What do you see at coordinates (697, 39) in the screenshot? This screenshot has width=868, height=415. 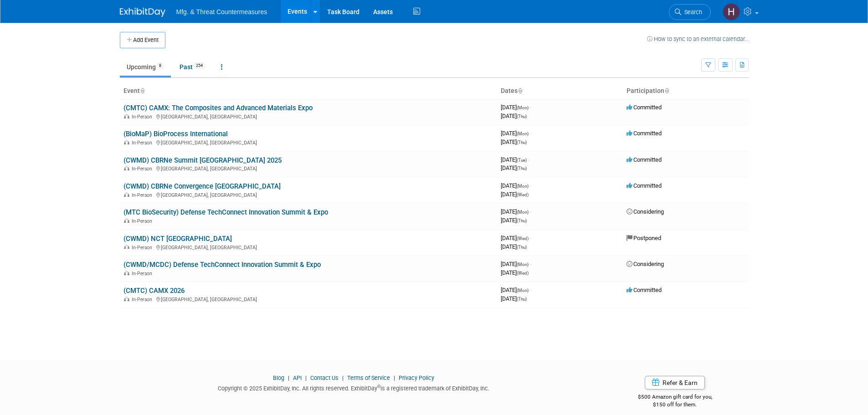 I see `a: How to sync to an external calendar...` at bounding box center [697, 39].